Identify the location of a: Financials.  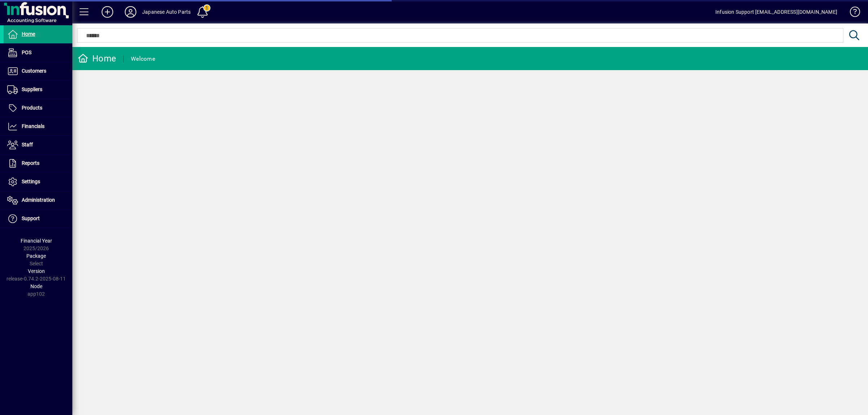
(38, 127).